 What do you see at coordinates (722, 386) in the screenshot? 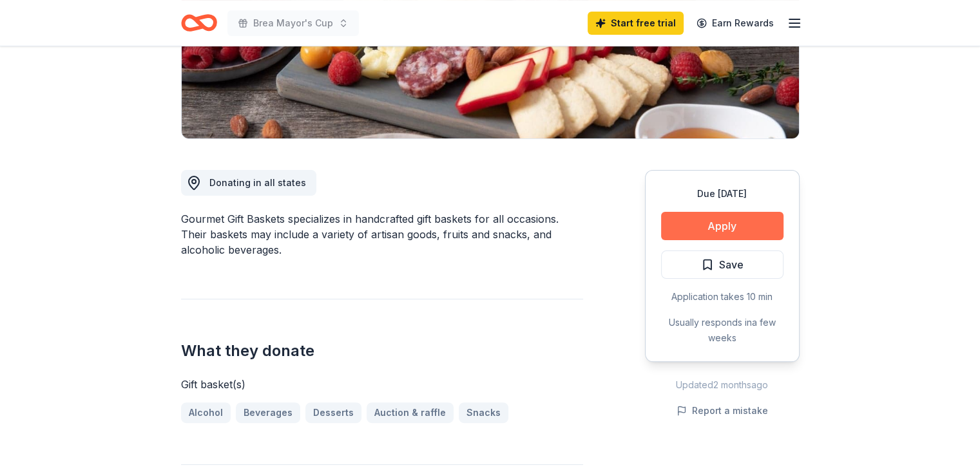
I see `div: Updated 2 months ago` at bounding box center [722, 386].